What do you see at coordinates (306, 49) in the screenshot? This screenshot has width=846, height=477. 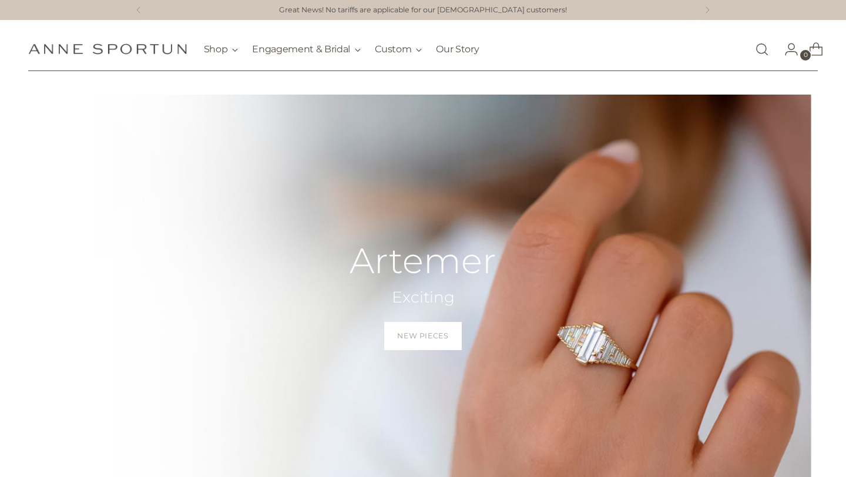 I see `button: Engagement & Bridal` at bounding box center [306, 49].